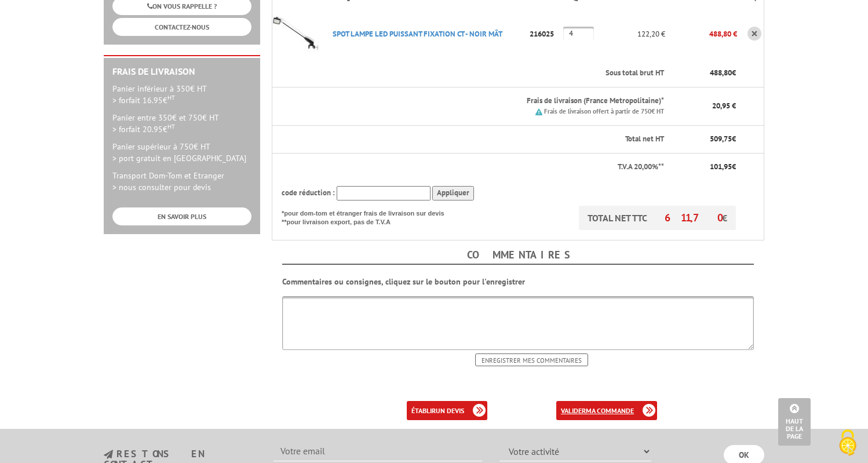 The height and width of the screenshot is (463, 868). I want to click on img: SPOT LAMPE LED PUISSANT FIXATION CT - NOIR MâT, so click(296, 34).